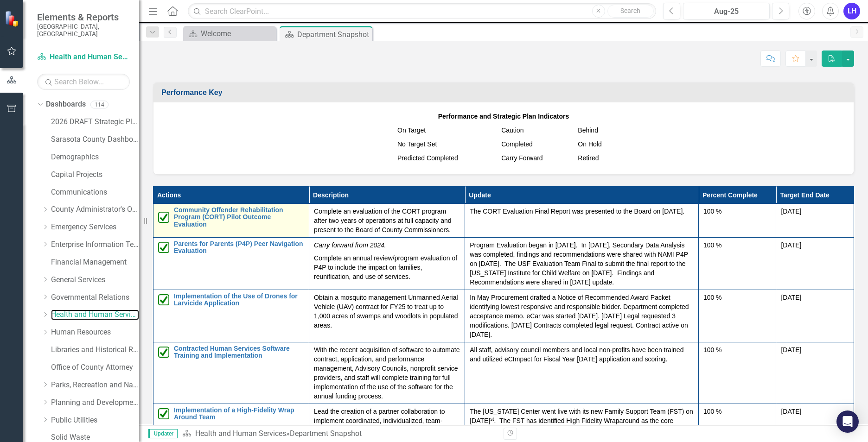  What do you see at coordinates (95, 332) in the screenshot?
I see `a: Human Resources` at bounding box center [95, 332].